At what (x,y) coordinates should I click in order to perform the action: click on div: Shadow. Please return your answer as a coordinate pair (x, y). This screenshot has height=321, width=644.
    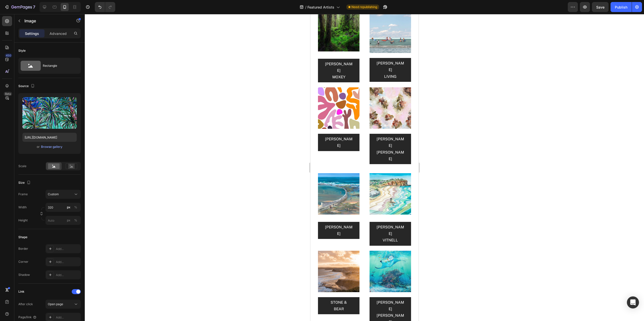
    Looking at the image, I should click on (24, 275).